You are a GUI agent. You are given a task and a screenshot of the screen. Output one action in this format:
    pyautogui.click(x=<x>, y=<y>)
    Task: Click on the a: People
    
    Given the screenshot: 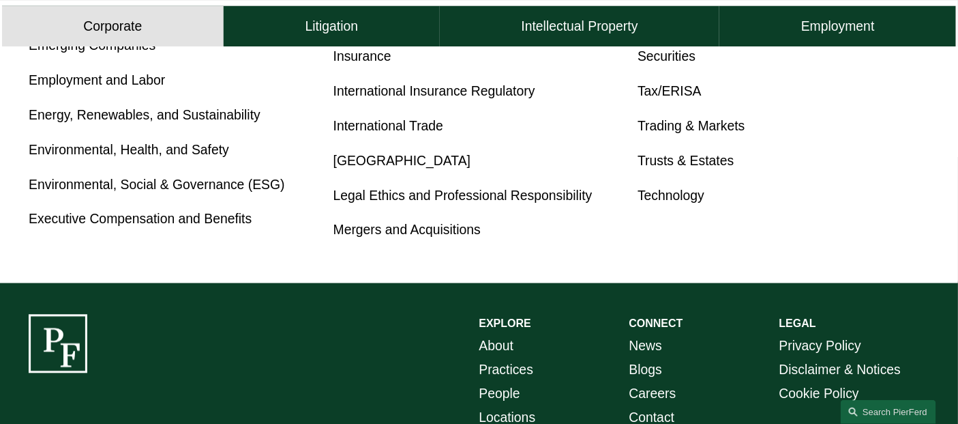 What is the action you would take?
    pyautogui.click(x=500, y=393)
    